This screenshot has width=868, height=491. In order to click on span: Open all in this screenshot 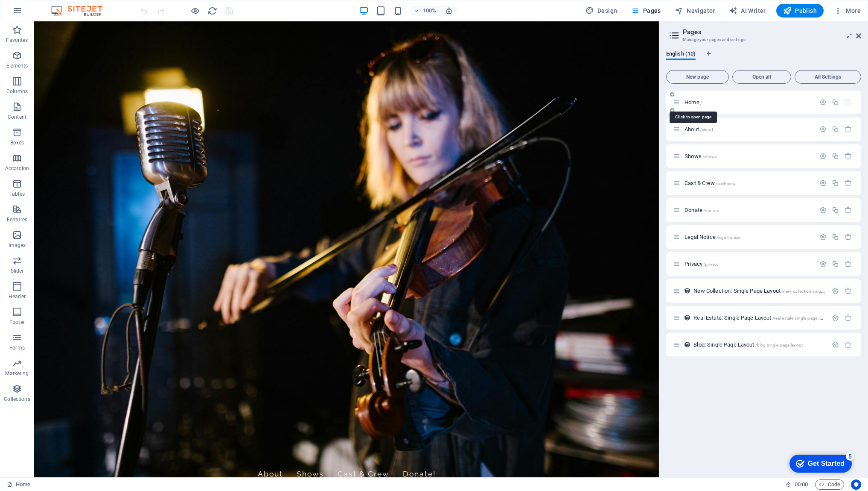, I will do `click(762, 77)`.